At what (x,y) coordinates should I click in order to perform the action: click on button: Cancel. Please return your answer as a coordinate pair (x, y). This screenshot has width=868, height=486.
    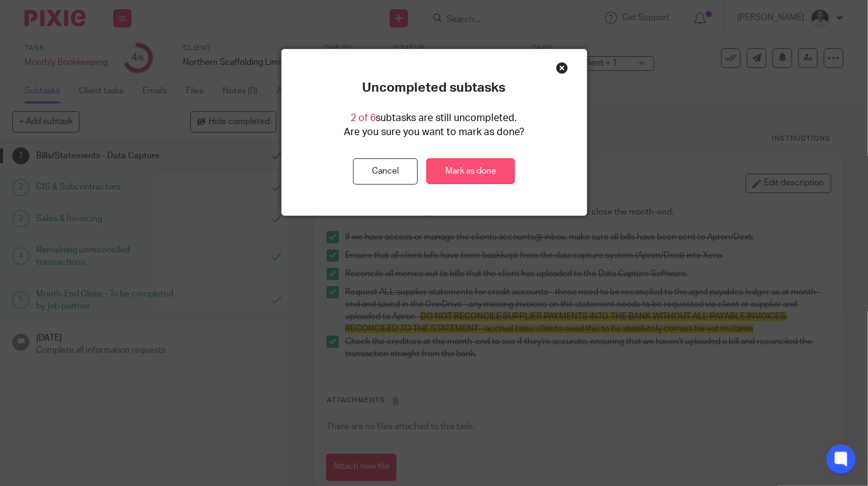
    Looking at the image, I should click on (386, 171).